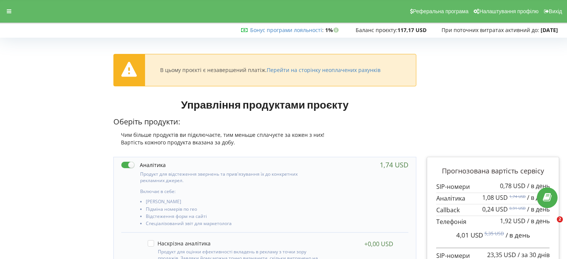  Describe the element at coordinates (333, 30) in the screenshot. I see `strong: 1%` at that location.